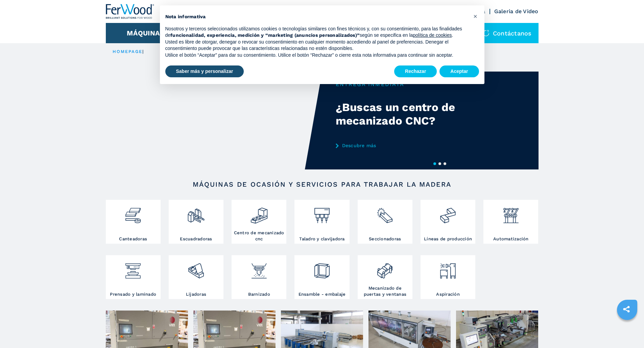  I want to click on a: Aspiración, so click(447, 277).